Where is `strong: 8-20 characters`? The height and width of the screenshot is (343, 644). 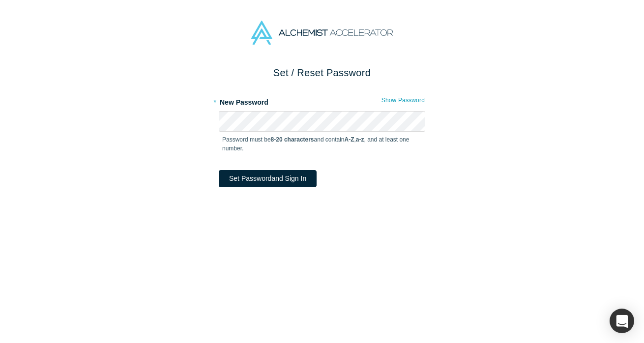 strong: 8-20 characters is located at coordinates (293, 140).